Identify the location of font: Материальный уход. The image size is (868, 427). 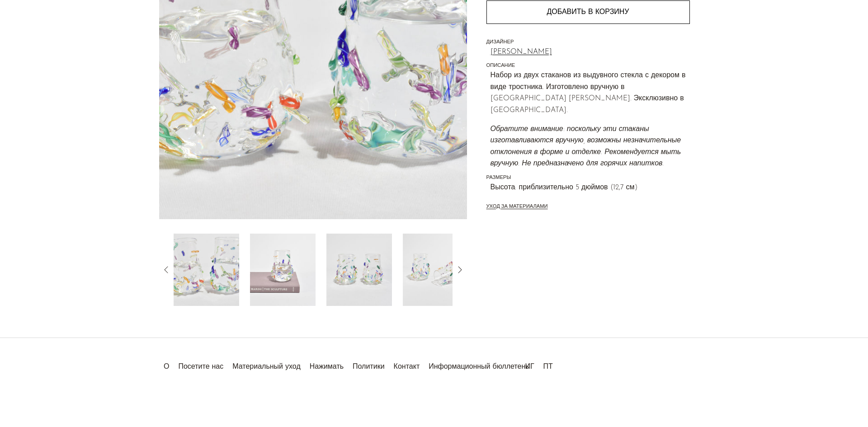
(266, 367).